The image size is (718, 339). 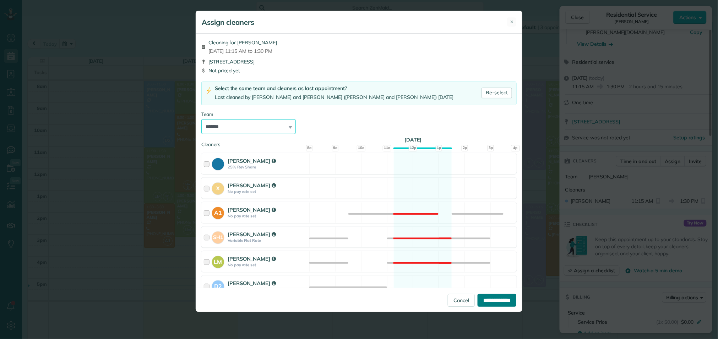 What do you see at coordinates (359, 142) in the screenshot?
I see `div: Cleaners` at bounding box center [359, 142].